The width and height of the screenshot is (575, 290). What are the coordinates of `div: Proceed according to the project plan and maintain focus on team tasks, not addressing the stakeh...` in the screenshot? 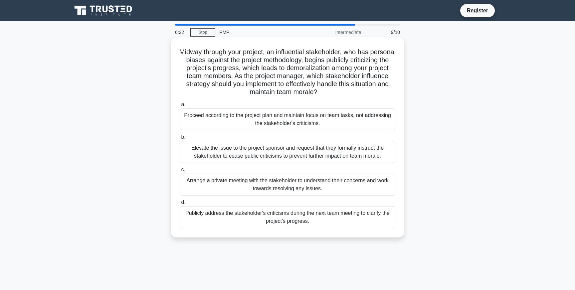 It's located at (288, 120).